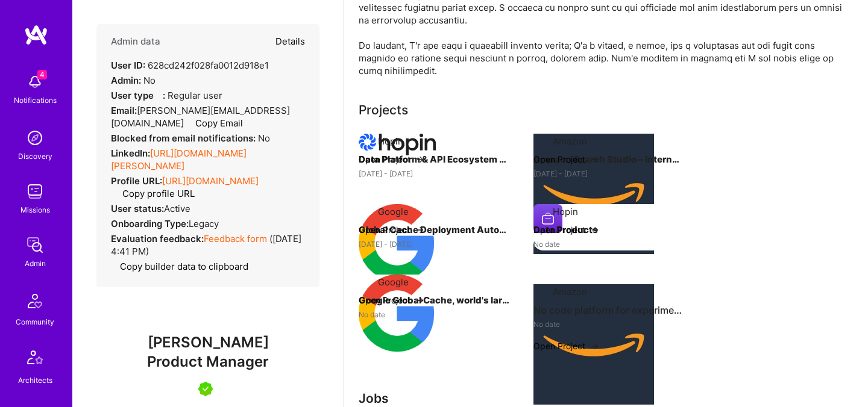  Describe the element at coordinates (184, 138) in the screenshot. I see `strong: Blocked from email notifications:` at that location.